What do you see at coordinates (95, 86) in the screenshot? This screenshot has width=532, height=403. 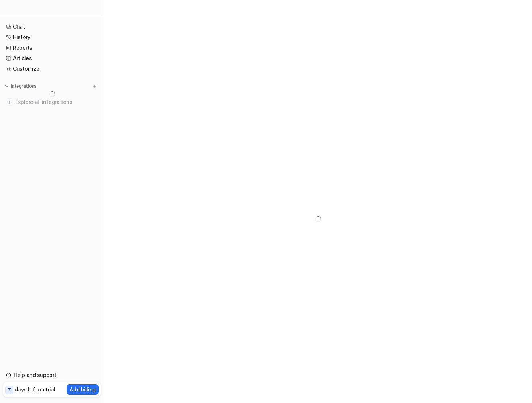 I see `img: menu_add.svg` at bounding box center [95, 86].